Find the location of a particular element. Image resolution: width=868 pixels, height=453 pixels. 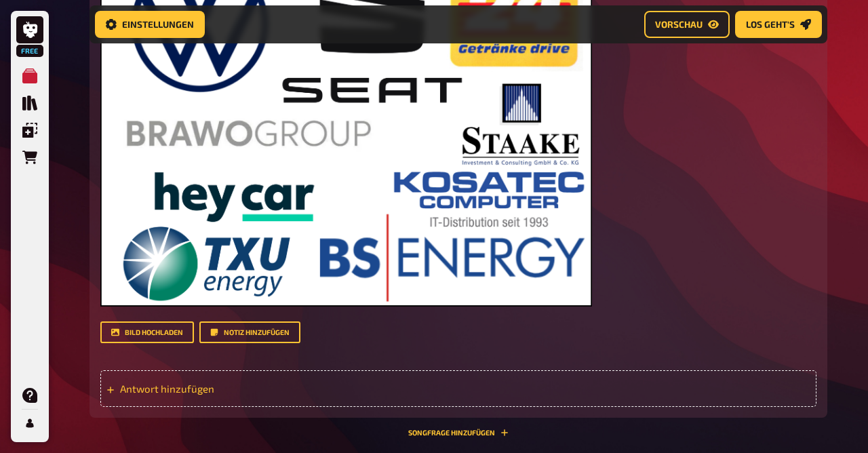

span: Vorschau is located at coordinates (679, 24).